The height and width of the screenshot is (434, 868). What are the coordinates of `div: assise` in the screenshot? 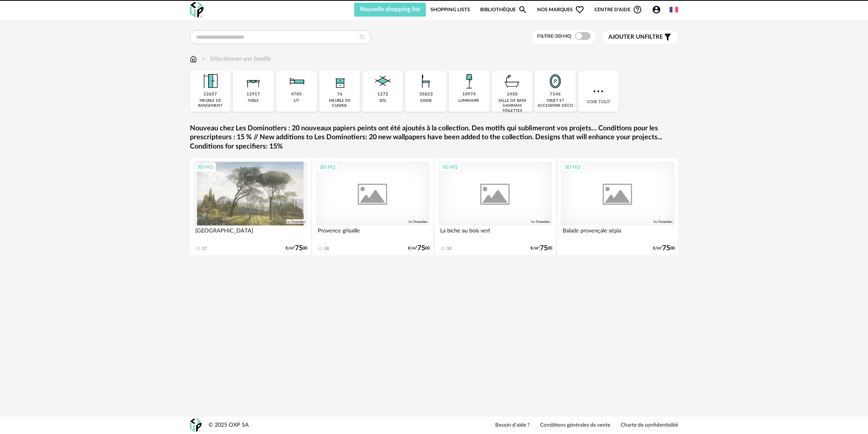 It's located at (426, 100).